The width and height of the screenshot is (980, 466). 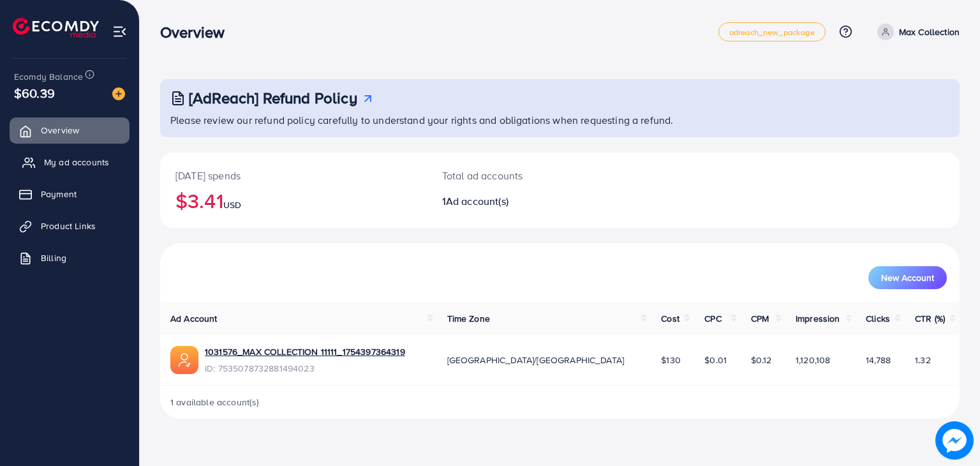 What do you see at coordinates (468, 318) in the screenshot?
I see `span: Time Zone` at bounding box center [468, 318].